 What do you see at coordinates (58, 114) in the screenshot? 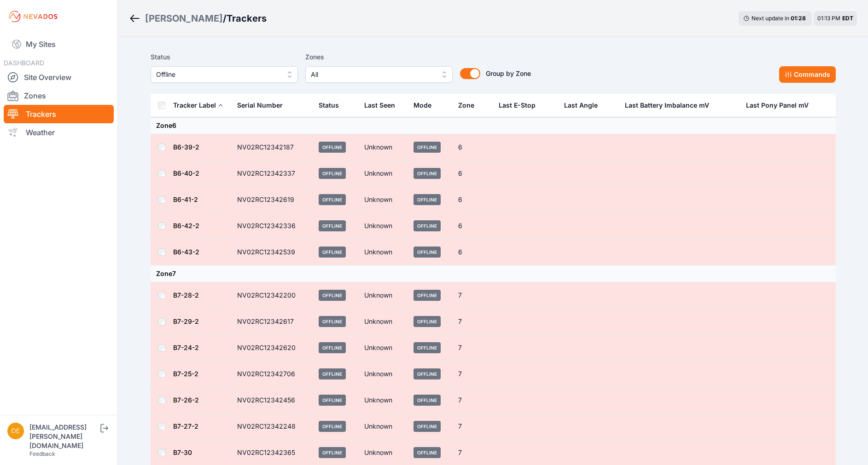
I see `a: Trackers` at bounding box center [58, 114].